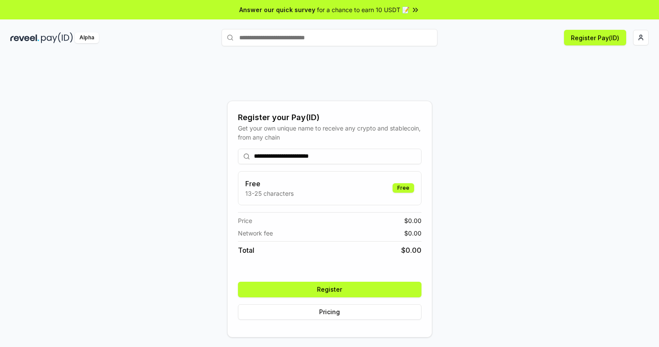  What do you see at coordinates (255, 233) in the screenshot?
I see `span: Network fee` at bounding box center [255, 233].